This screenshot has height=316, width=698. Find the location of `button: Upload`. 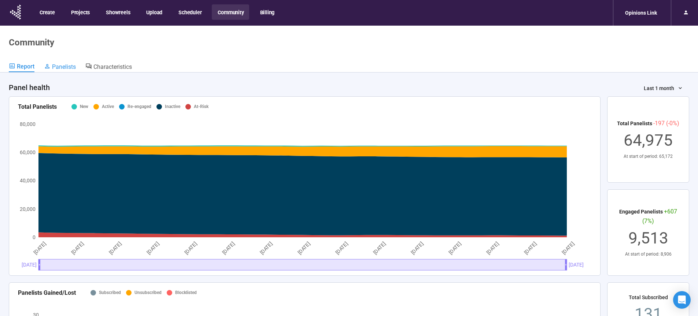

button: Upload is located at coordinates (154, 12).